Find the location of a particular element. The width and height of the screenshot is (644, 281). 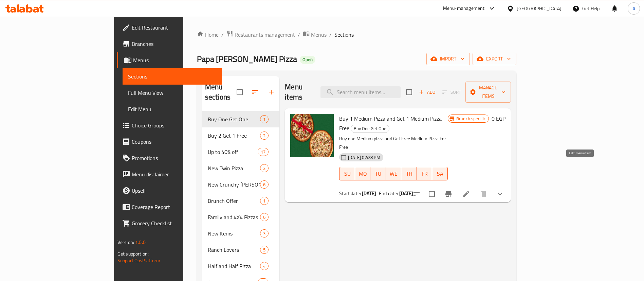

div: Ranch Lovers is located at coordinates (234, 250).